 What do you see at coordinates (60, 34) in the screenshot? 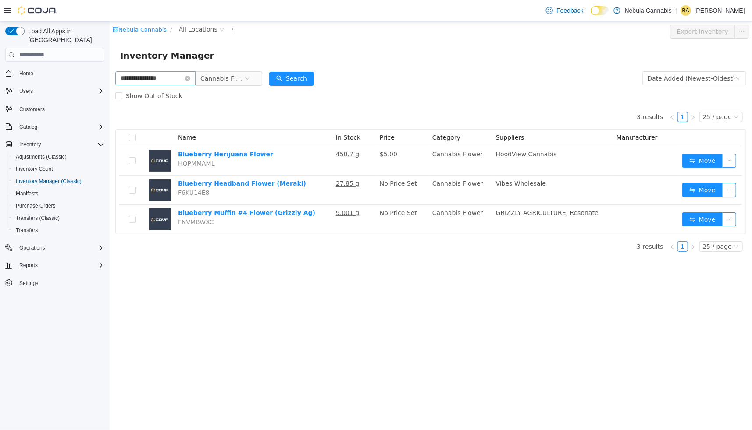
I see `span: Inventory Manager` at bounding box center [60, 34].